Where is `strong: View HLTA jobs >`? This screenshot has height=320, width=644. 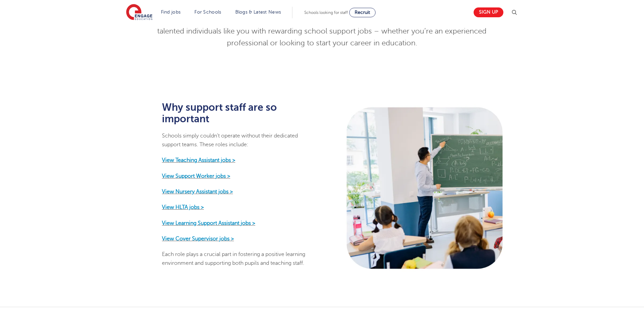 strong: View HLTA jobs > is located at coordinates (183, 207).